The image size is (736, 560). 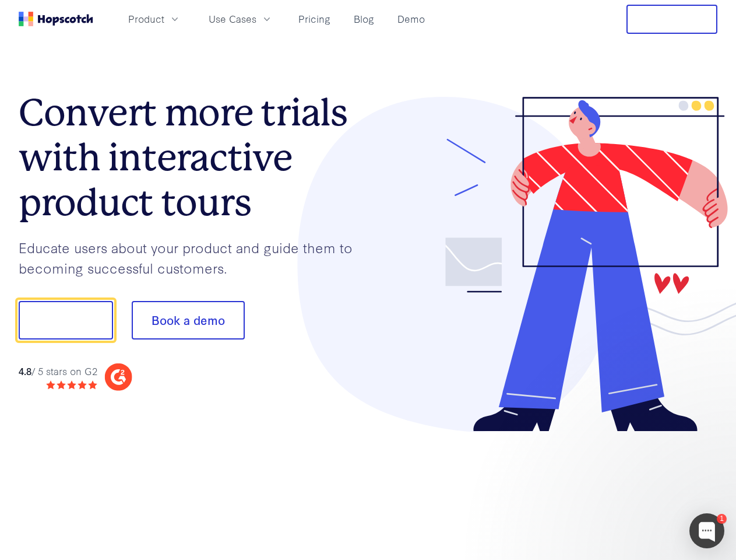 I want to click on a: Home, so click(x=56, y=18).